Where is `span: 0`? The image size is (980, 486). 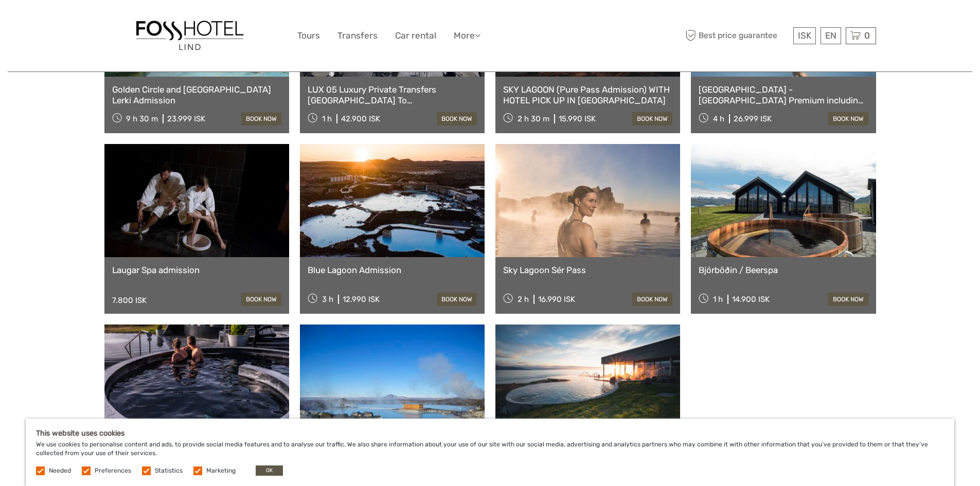
span: 0 is located at coordinates (866, 35).